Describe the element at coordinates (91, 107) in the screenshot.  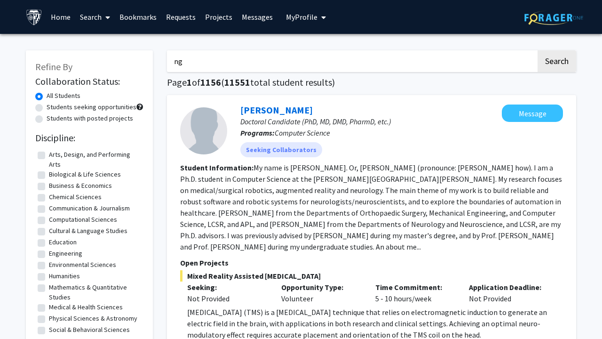
I see `label: Students seeking opportunities` at that location.